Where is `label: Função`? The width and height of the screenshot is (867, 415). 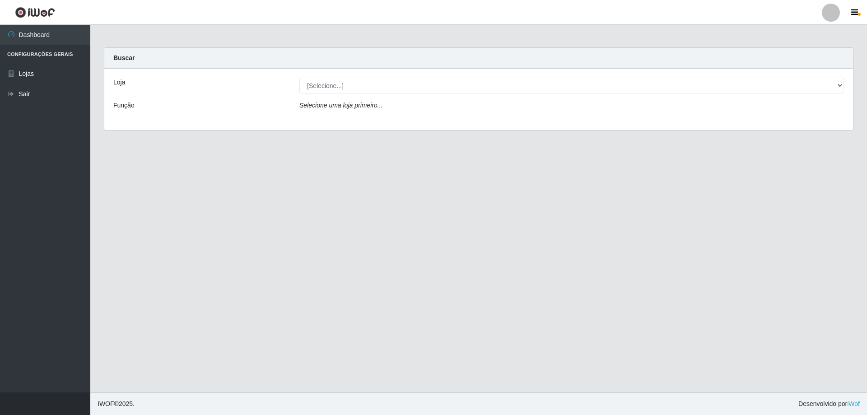
label: Função is located at coordinates (124, 105).